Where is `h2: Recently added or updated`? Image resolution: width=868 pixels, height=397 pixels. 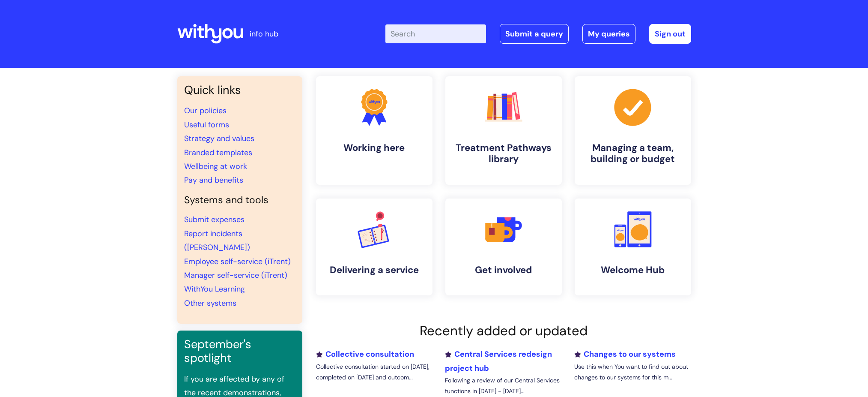
h2: Recently added or updated is located at coordinates (503, 330).